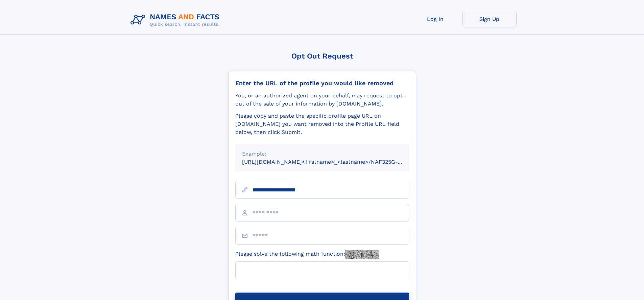 The height and width of the screenshot is (300, 644). What do you see at coordinates (435, 19) in the screenshot?
I see `a: Log In` at bounding box center [435, 19].